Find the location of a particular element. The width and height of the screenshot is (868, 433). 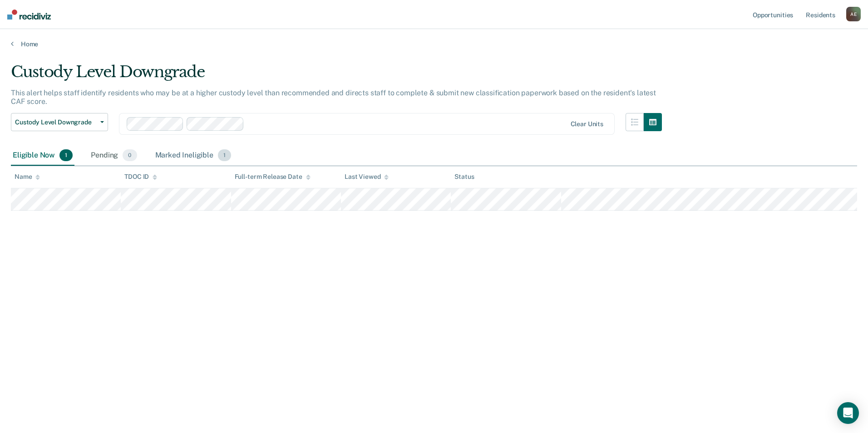

span: 0 is located at coordinates (129, 155).